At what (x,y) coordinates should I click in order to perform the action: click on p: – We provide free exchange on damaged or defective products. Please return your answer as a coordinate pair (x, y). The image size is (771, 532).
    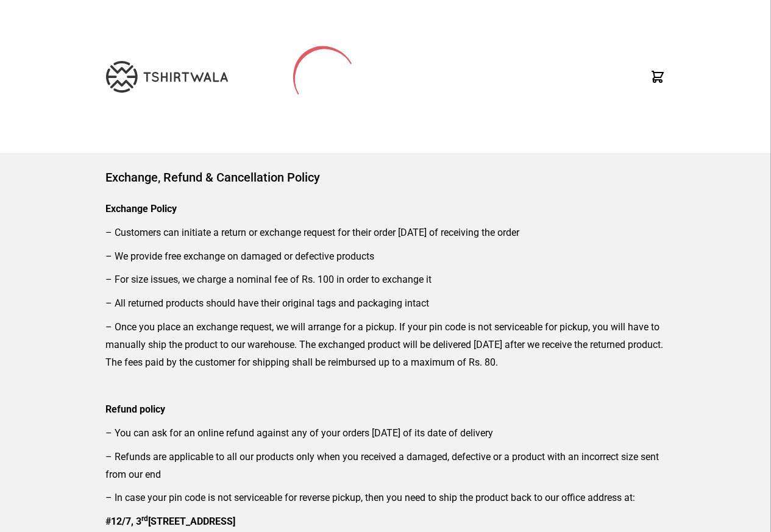
    Looking at the image, I should click on (385, 257).